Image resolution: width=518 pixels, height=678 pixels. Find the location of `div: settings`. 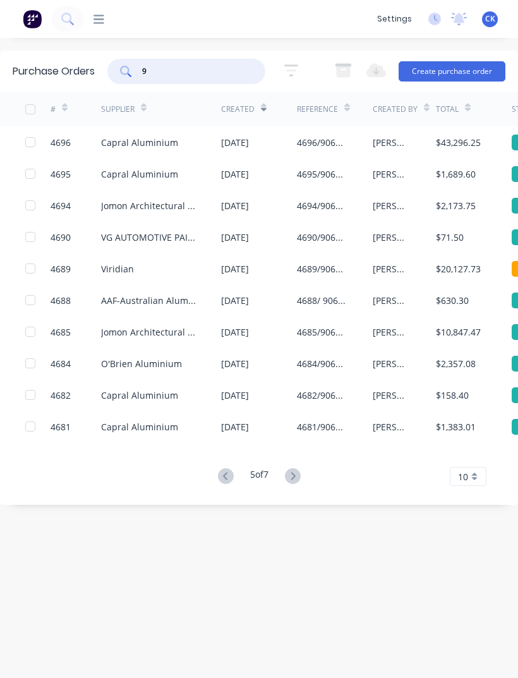

div: settings is located at coordinates (394, 19).